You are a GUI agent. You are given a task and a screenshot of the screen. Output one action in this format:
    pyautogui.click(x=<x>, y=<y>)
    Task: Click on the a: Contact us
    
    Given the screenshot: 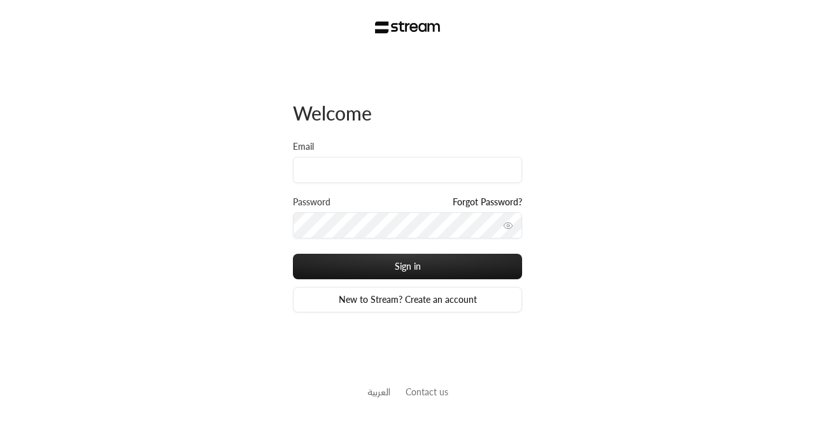 What is the action you would take?
    pyautogui.click(x=427, y=391)
    